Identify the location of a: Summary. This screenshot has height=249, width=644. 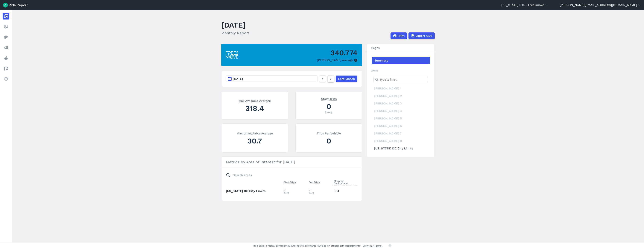
(401, 61).